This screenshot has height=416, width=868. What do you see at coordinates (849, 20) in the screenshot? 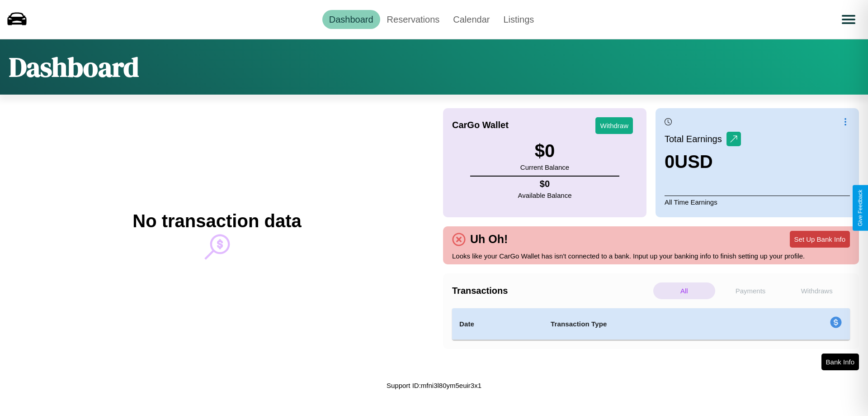
I see `button: Open menu` at bounding box center [849, 20].